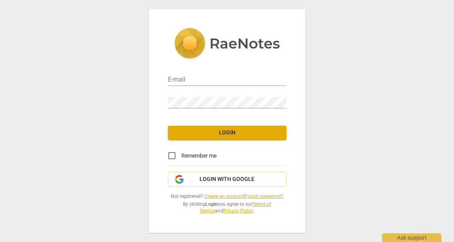  What do you see at coordinates (235, 208) in the screenshot?
I see `a: Terms of Service` at bounding box center [235, 208].